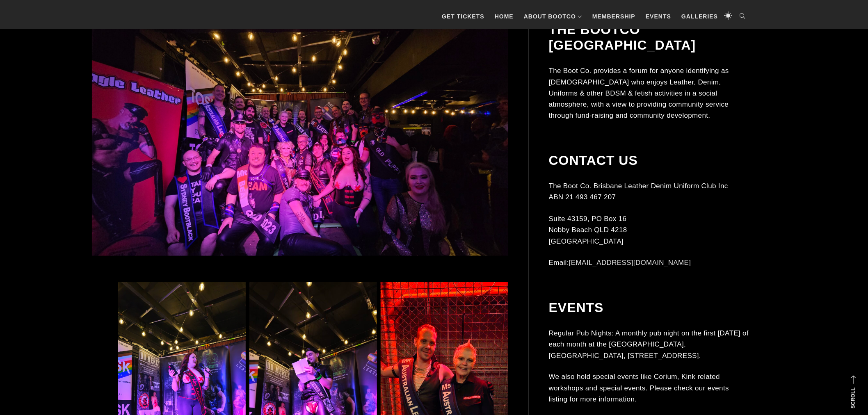  Describe the element at coordinates (650, 161) in the screenshot. I see `h2: Contact Us` at that location.